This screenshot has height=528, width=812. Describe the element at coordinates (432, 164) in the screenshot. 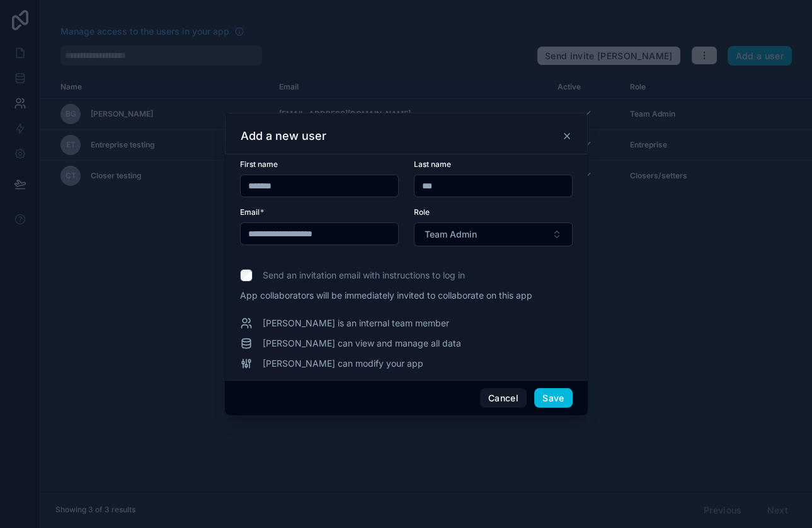

I see `span: Last name` at that location.